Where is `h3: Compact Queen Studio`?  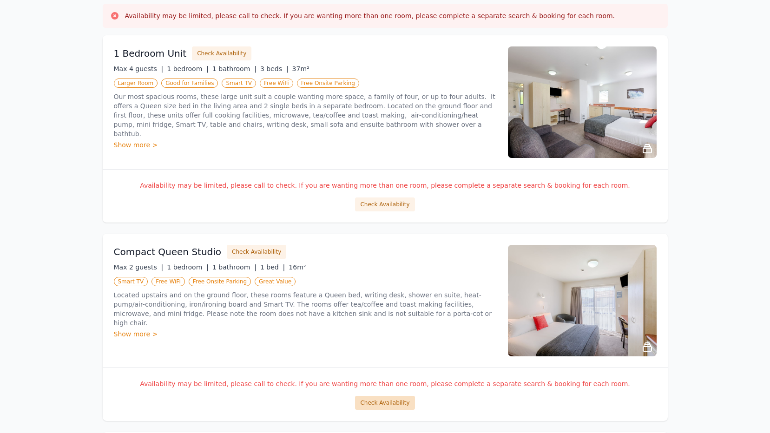 h3: Compact Queen Studio is located at coordinates (168, 252).